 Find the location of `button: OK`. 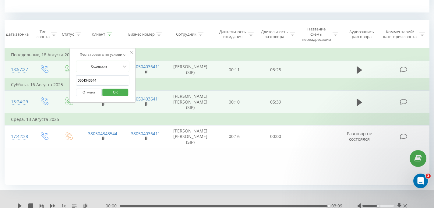

button: OK is located at coordinates (115, 92).